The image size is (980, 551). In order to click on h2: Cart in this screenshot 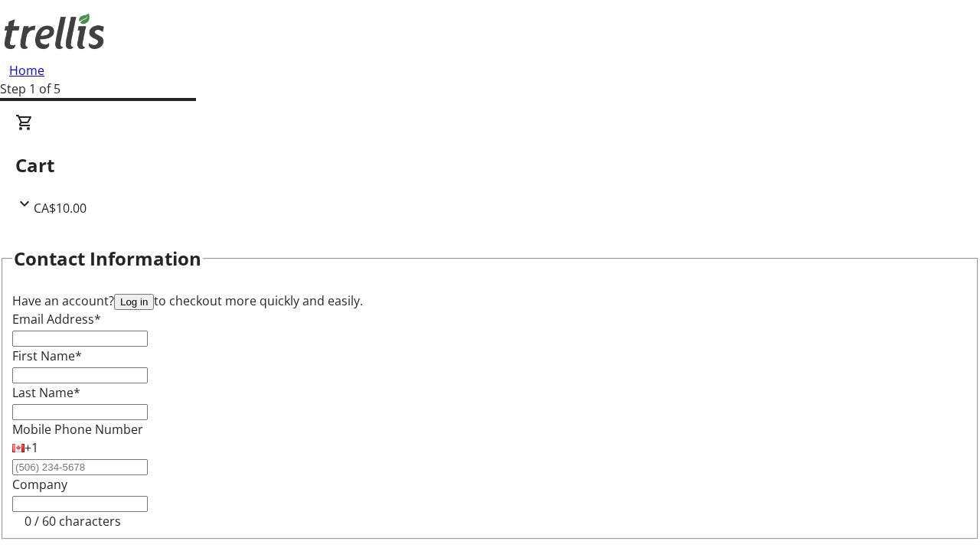, I will do `click(490, 166)`.